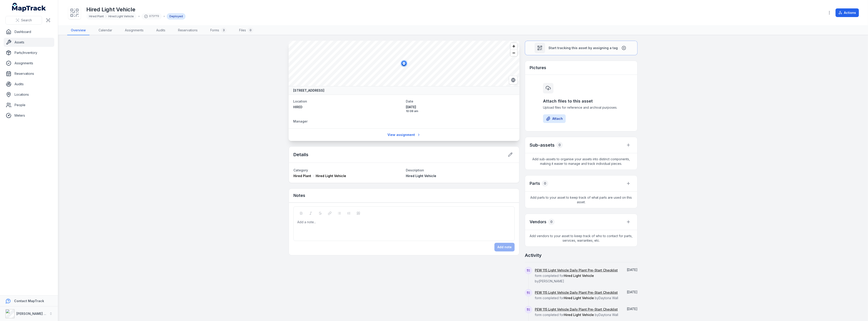  What do you see at coordinates (581, 108) in the screenshot?
I see `span: Upload files for reference and archival purposes.` at bounding box center [581, 108].